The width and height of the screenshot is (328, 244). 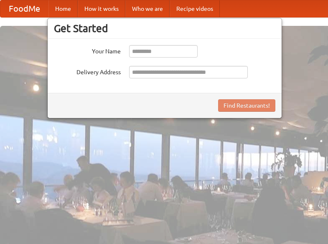 I want to click on a: FoodMe, so click(x=24, y=9).